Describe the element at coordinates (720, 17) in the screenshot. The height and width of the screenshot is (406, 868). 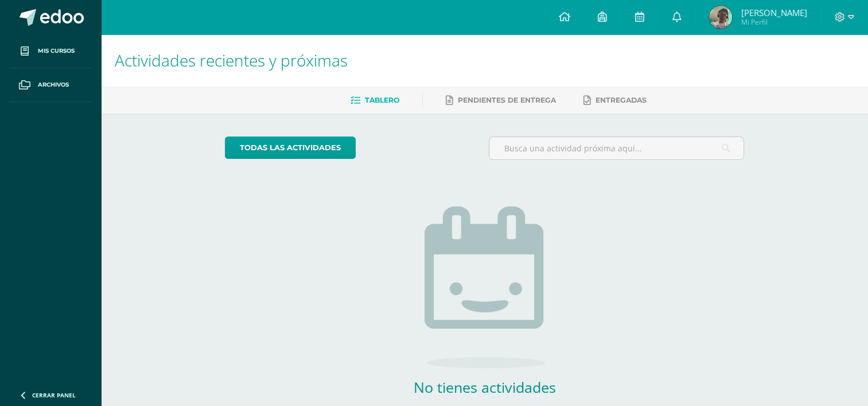
I see `img: 71d15ef15b5be0483b6667f6977325fd.png` at that location.